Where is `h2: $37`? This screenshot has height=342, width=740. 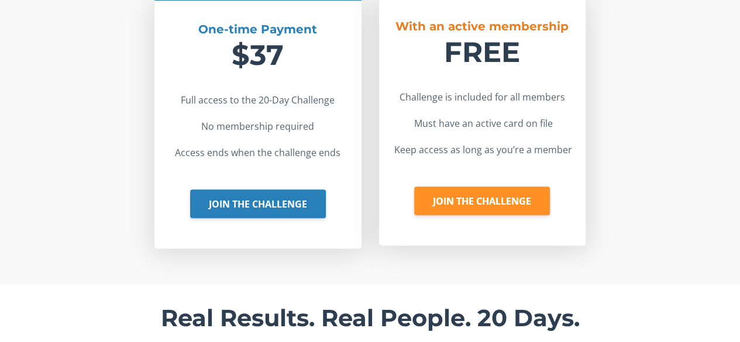
h2: $37 is located at coordinates (257, 55).